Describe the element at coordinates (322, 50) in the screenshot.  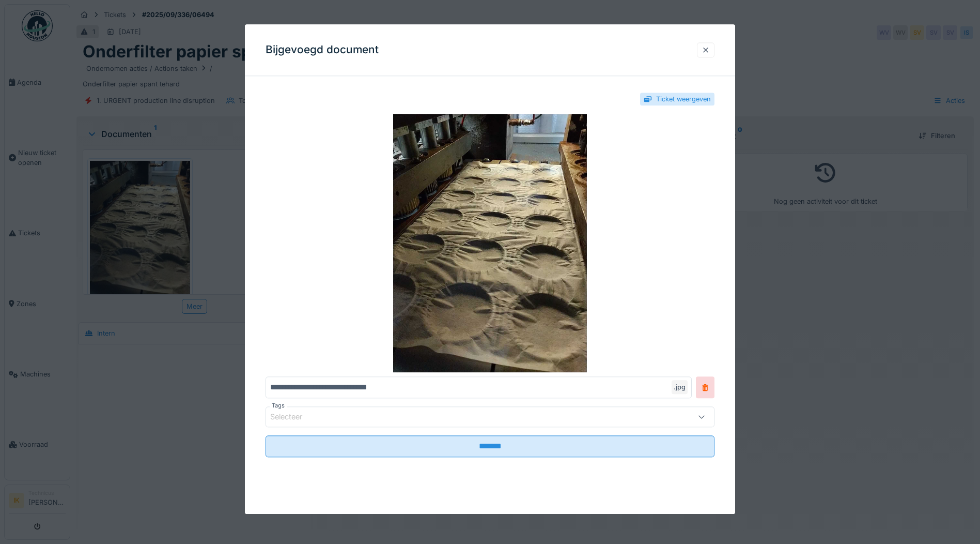
I see `h3: Bijgevoegd document` at that location.